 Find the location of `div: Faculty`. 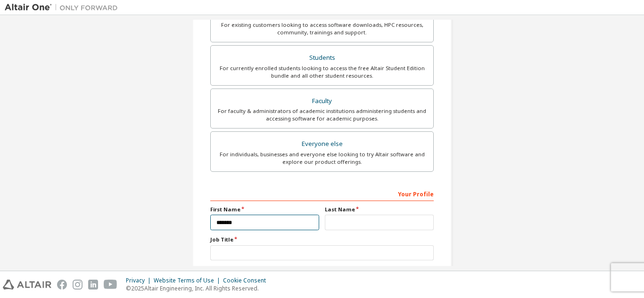

div: Faculty is located at coordinates (322, 101).